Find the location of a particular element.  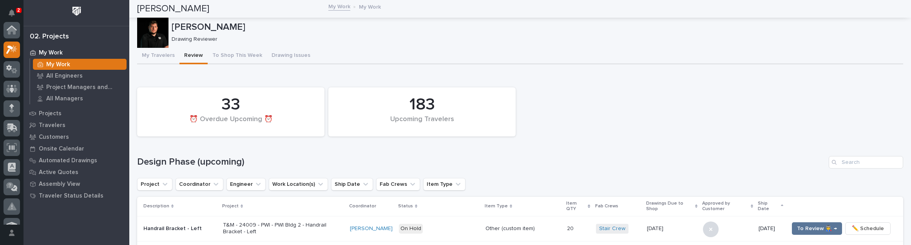

button: Work Location(s) is located at coordinates (298, 184).